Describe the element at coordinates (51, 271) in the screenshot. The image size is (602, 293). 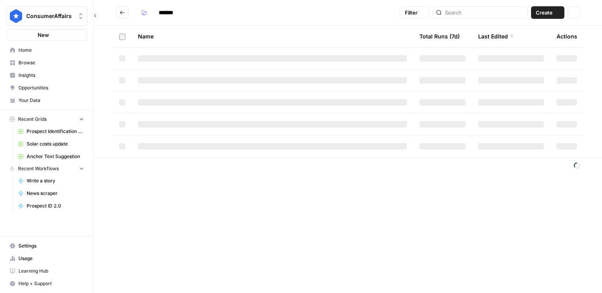
I see `span: Learning Hub` at that location.